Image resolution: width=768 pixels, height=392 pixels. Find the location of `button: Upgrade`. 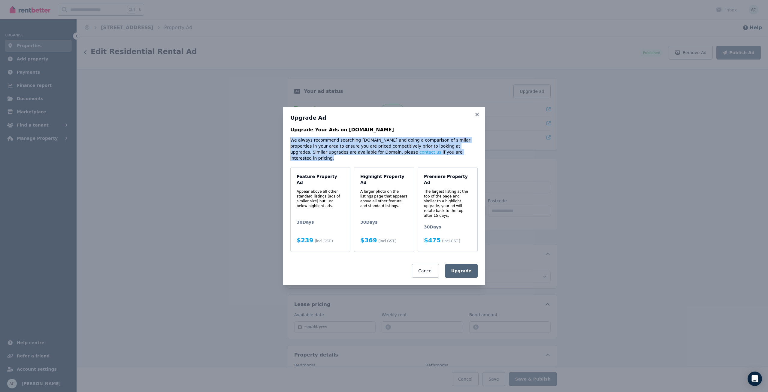

button: Upgrade is located at coordinates (461, 271).